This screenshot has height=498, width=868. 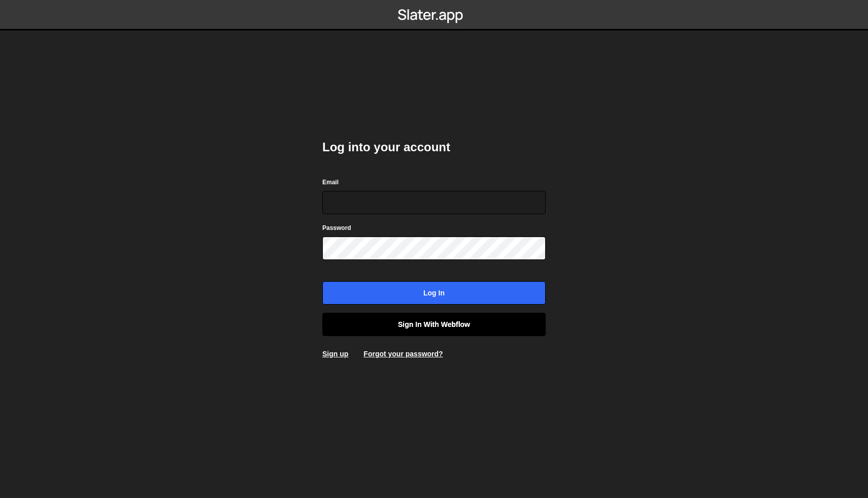 What do you see at coordinates (335, 354) in the screenshot?
I see `a: Sign up` at bounding box center [335, 354].